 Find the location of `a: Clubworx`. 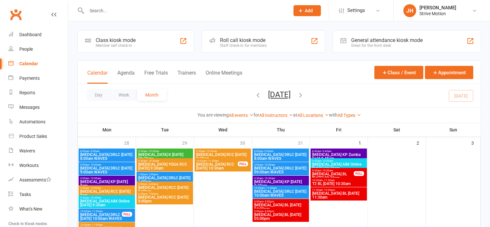

a: Clubworx is located at coordinates (16, 15).